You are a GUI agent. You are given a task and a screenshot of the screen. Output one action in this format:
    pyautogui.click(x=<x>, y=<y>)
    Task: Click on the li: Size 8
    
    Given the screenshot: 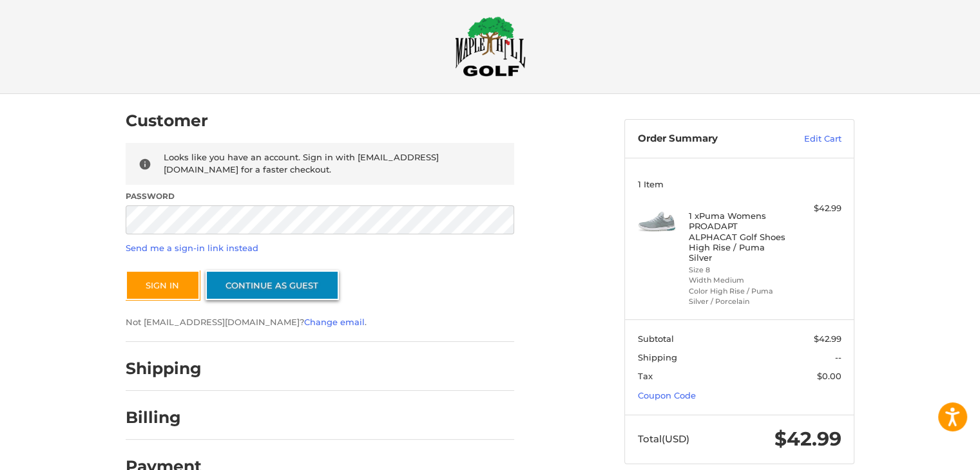 What is the action you would take?
    pyautogui.click(x=738, y=270)
    